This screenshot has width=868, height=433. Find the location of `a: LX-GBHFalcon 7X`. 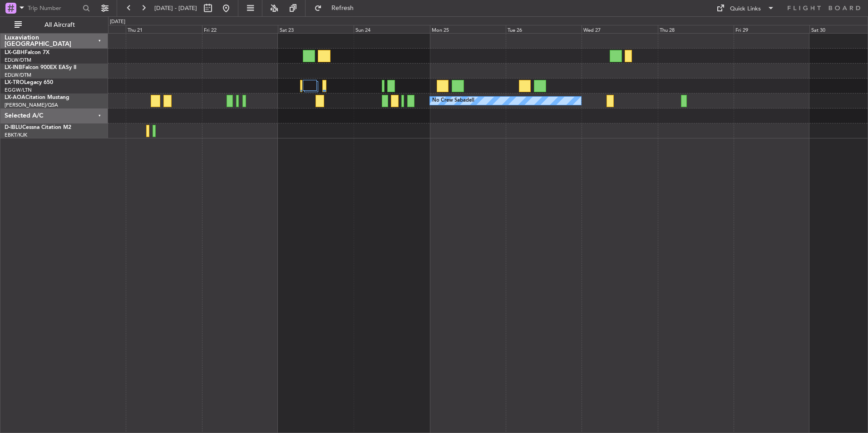

a: LX-GBHFalcon 7X is located at coordinates (27, 53).